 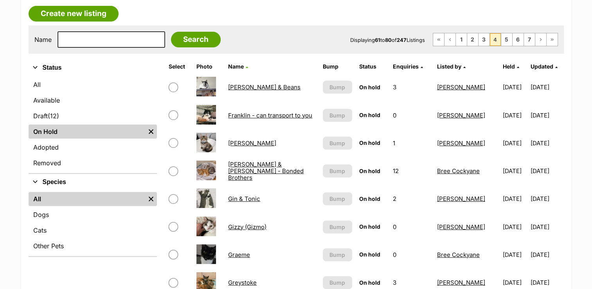 I want to click on a: Other Pets, so click(x=93, y=246).